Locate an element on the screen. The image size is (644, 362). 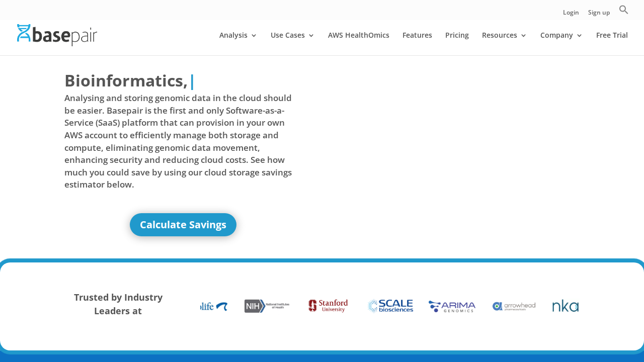
a: Resources is located at coordinates (504, 43).